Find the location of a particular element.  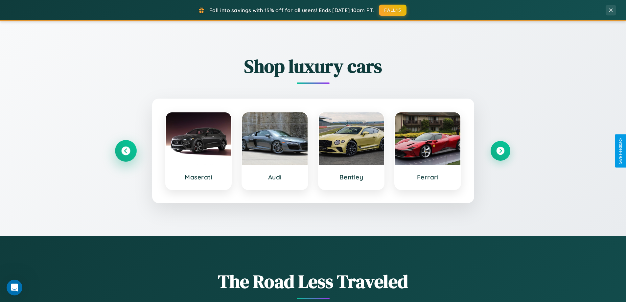

button: FALL15 is located at coordinates (393, 10).